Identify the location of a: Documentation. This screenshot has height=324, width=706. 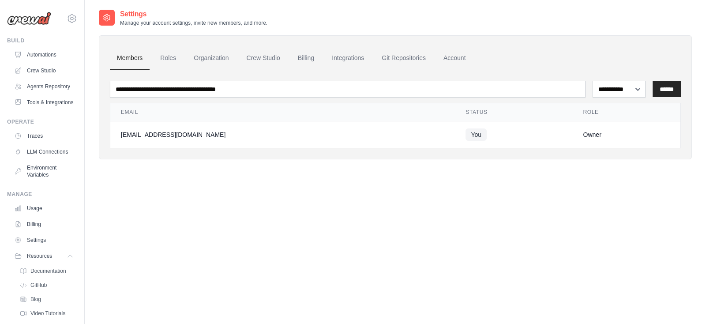
(46, 271).